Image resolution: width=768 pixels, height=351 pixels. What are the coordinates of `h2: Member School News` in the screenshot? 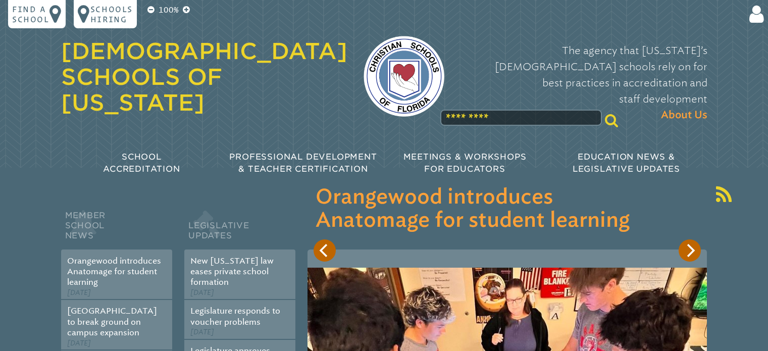 It's located at (117, 229).